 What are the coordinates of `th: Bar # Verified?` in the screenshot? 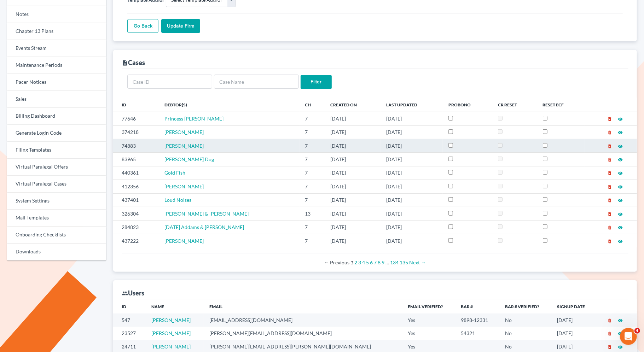 It's located at (525, 306).